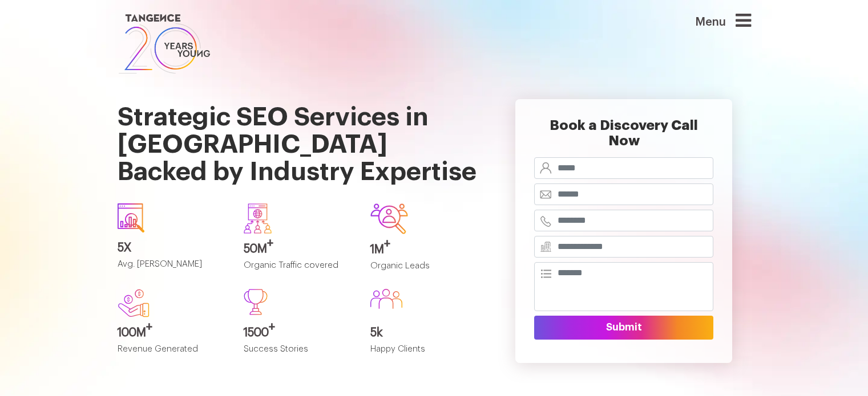 Image resolution: width=868 pixels, height=396 pixels. What do you see at coordinates (299, 354) in the screenshot?
I see `p: Success Stories` at bounding box center [299, 354].